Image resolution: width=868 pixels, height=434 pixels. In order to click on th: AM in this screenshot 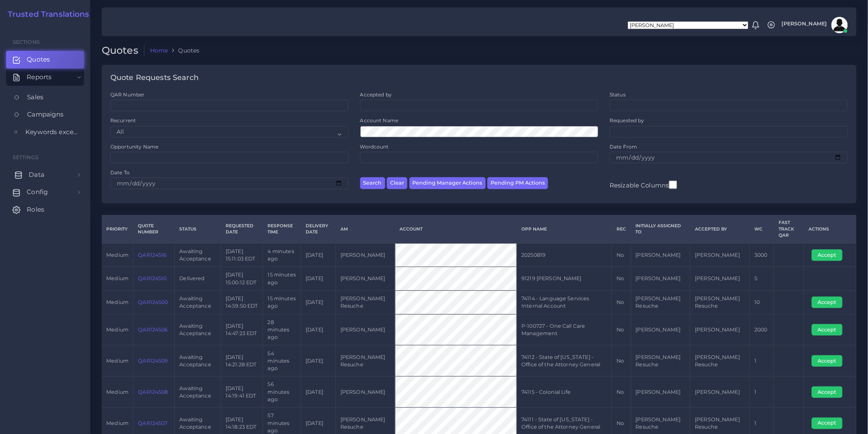, I will do `click(365, 229)`.